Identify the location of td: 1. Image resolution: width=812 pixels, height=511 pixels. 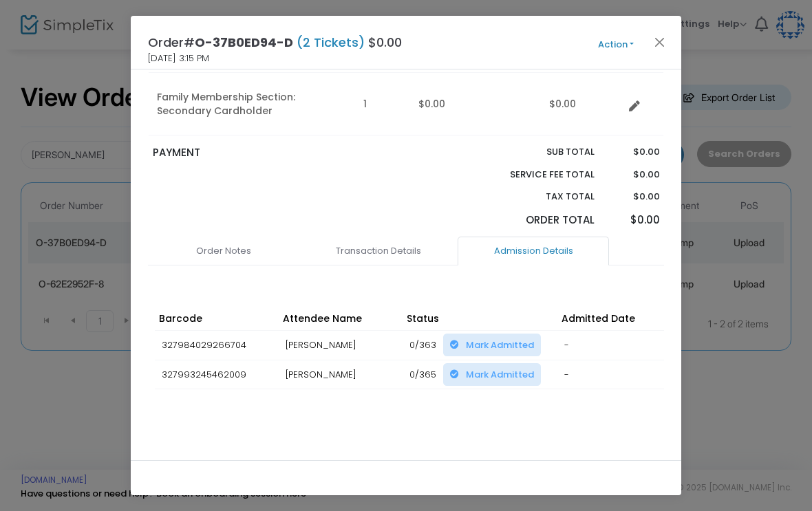
(382, 104).